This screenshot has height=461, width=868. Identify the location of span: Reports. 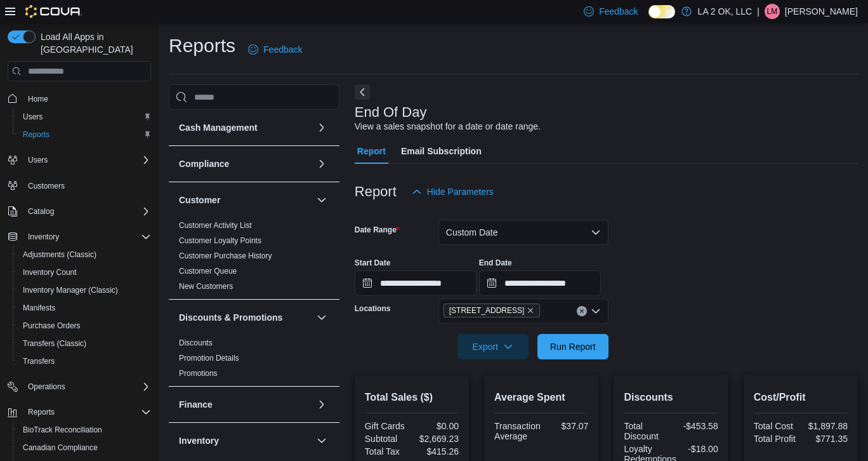
(41, 412).